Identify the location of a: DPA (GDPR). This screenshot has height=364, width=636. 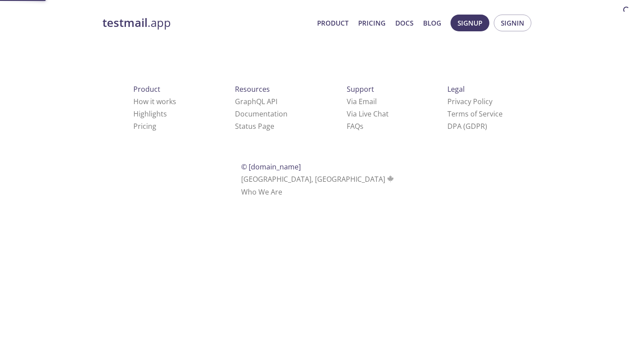
(467, 126).